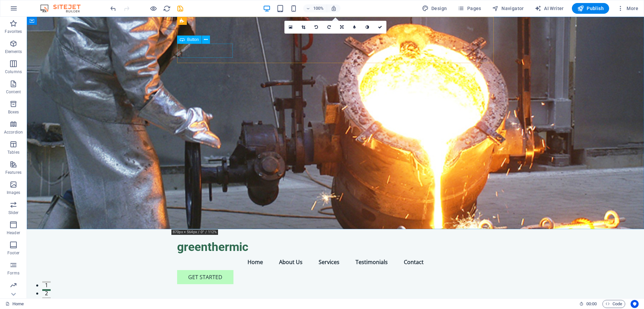 The width and height of the screenshot is (644, 309). I want to click on span: Pages, so click(469, 8).